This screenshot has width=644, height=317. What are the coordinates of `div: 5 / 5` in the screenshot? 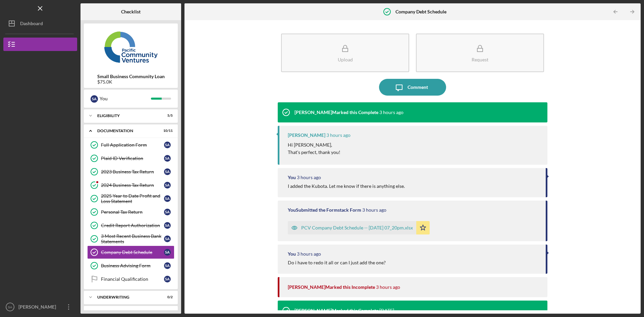 It's located at (167, 116).